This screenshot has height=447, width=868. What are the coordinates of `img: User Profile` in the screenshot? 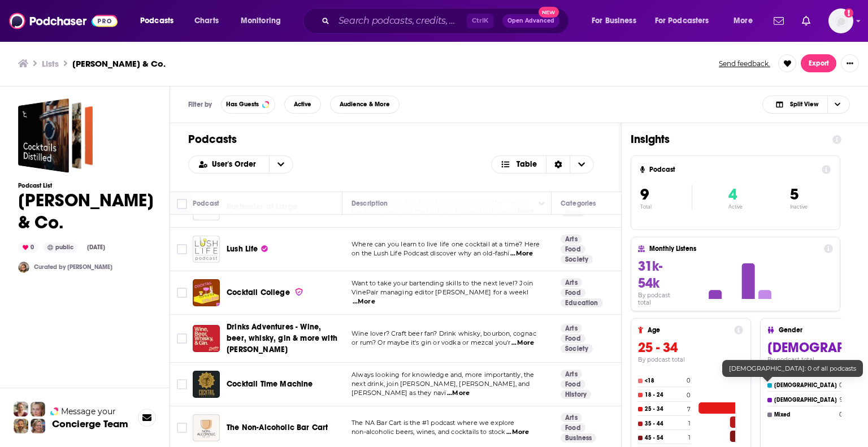 It's located at (841, 21).